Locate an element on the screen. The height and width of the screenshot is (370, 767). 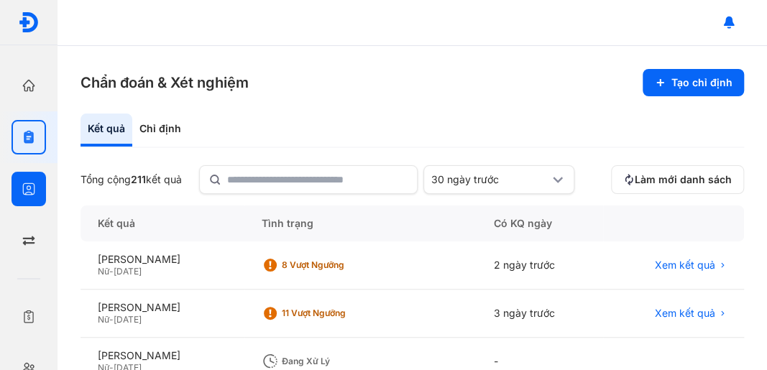
div: Có KQ ngày is located at coordinates (539, 223).